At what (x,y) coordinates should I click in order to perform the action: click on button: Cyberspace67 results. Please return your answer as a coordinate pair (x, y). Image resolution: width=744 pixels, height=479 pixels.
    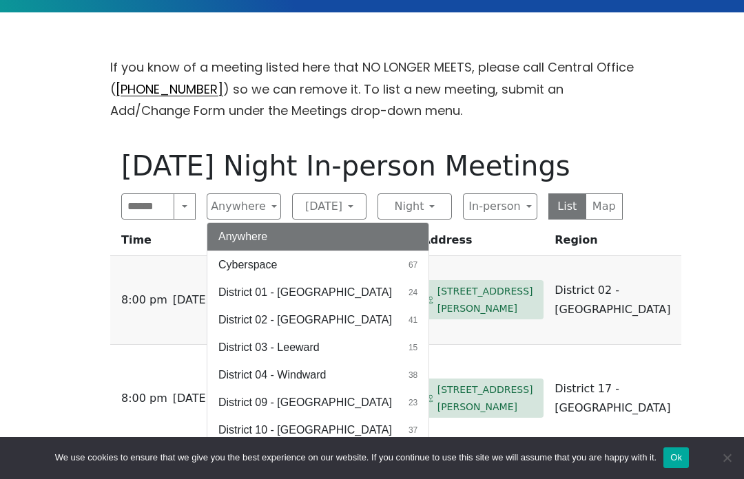
    Looking at the image, I should click on (317, 265).